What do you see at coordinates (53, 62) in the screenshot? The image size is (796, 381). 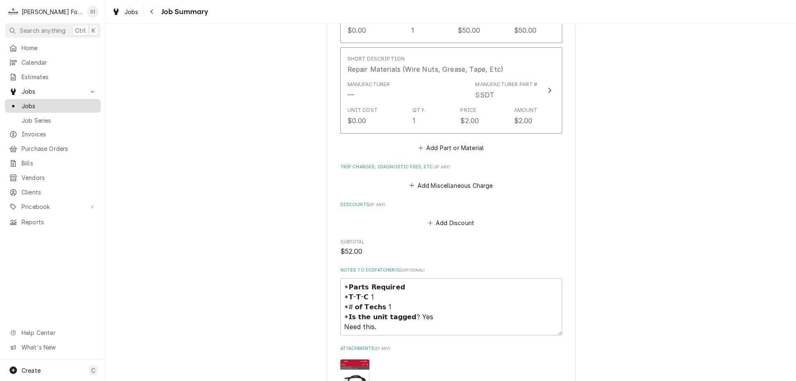 I see `a: Calendar` at bounding box center [53, 62].